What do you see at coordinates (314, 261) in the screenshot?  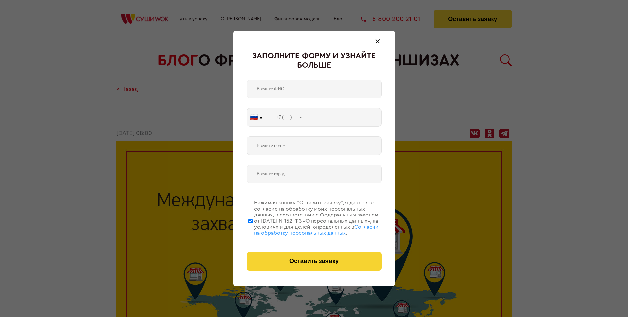 I see `button: Оставить заявку` at bounding box center [314, 261].